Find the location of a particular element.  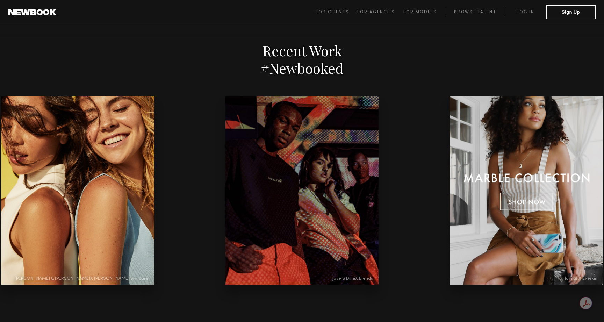

h2: Recent Work #Newbooked is located at coordinates (302, 59).